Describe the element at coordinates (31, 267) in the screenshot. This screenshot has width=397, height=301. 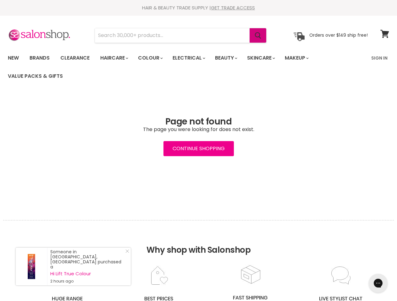
I see `a: Visit product page` at that location.